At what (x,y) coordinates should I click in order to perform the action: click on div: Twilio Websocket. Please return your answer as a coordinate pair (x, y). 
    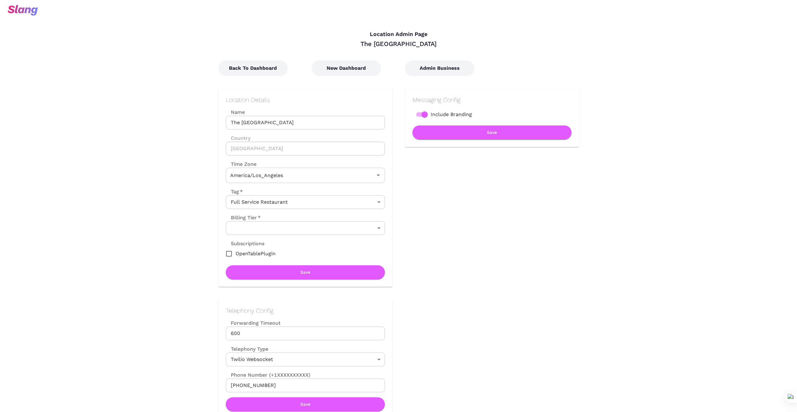
    Looking at the image, I should click on (305, 360).